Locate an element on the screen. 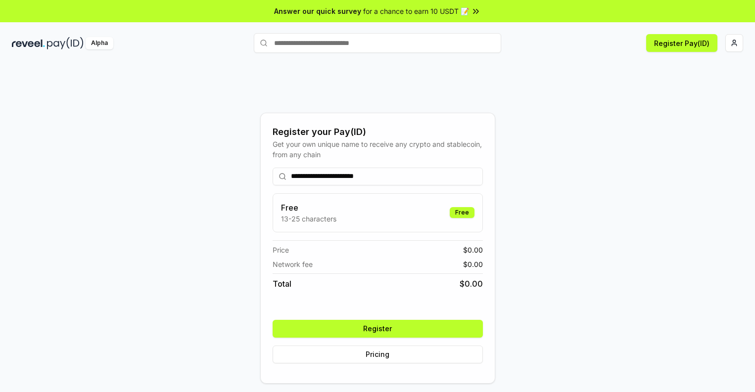 This screenshot has width=755, height=392. span: Network fee is located at coordinates (292, 264).